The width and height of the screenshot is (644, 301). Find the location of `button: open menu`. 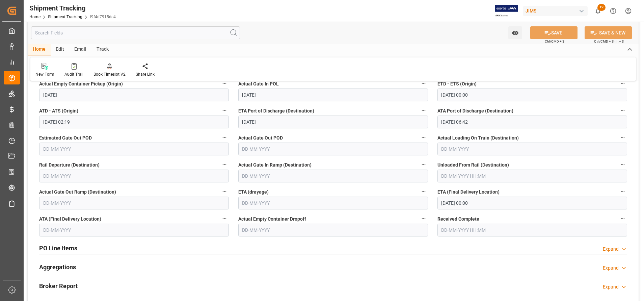

button: open menu is located at coordinates (515, 33).